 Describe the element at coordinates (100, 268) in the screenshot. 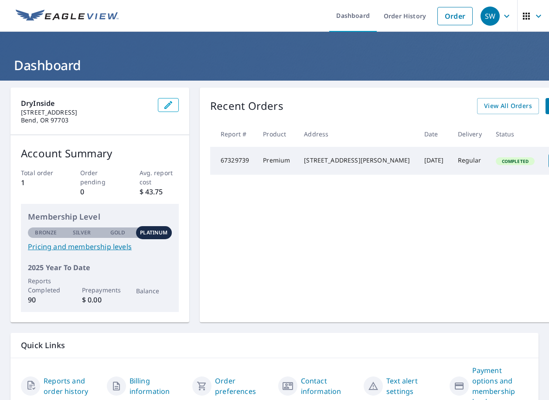

I see `p: 2025 Year To Date` at that location.